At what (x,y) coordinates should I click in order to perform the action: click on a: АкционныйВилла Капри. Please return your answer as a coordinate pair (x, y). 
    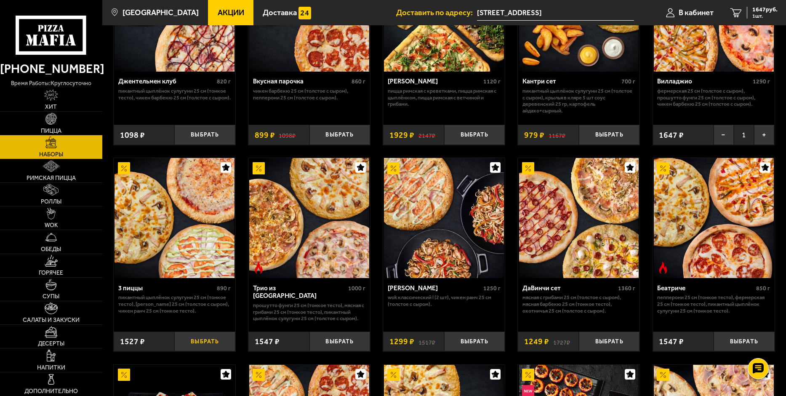
    Looking at the image, I should click on (444, 218).